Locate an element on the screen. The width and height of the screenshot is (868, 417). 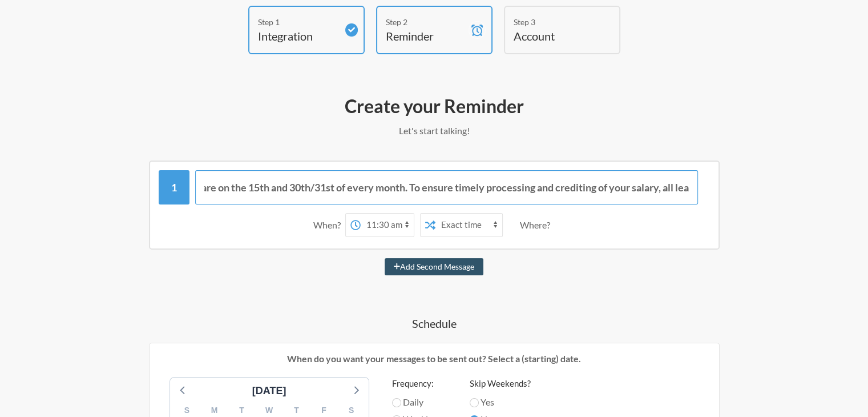
input: Yes is located at coordinates (475, 403).